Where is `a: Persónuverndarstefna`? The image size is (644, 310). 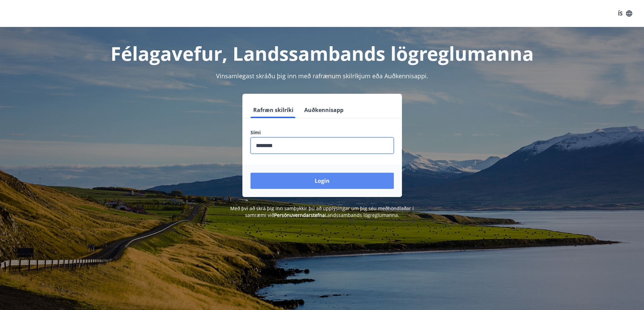 a: Persónuverndarstefna is located at coordinates (300, 215).